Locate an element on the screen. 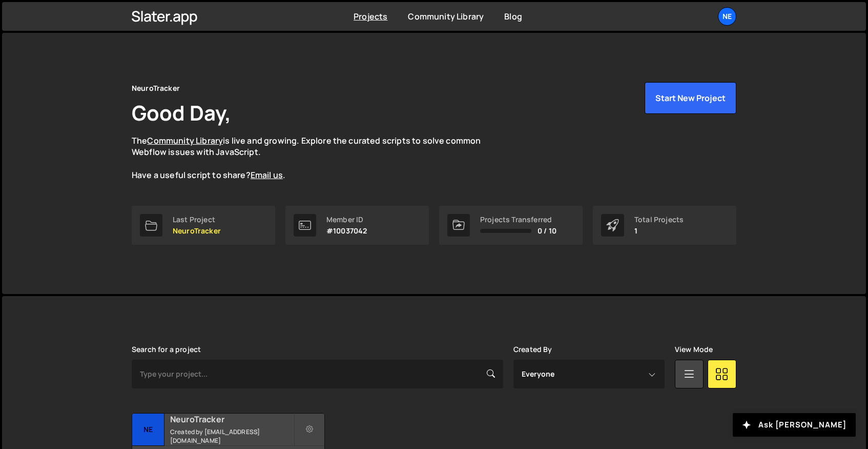 This screenshot has width=868, height=449. label: View Mode is located at coordinates (694, 349).